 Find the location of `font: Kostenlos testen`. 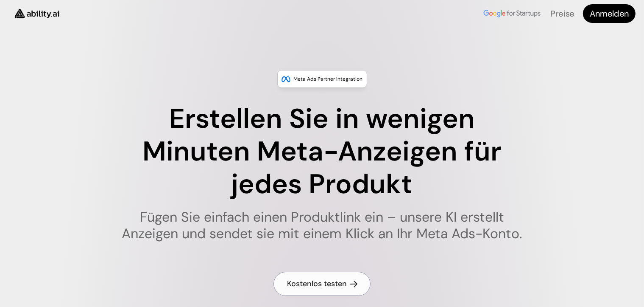

font: Kostenlos testen is located at coordinates (317, 284).